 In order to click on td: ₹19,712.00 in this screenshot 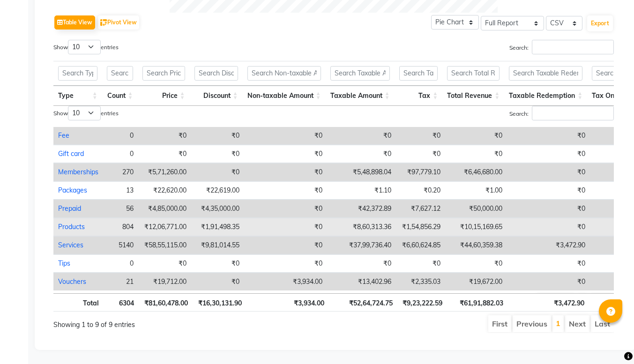, I will do `click(164, 281)`.